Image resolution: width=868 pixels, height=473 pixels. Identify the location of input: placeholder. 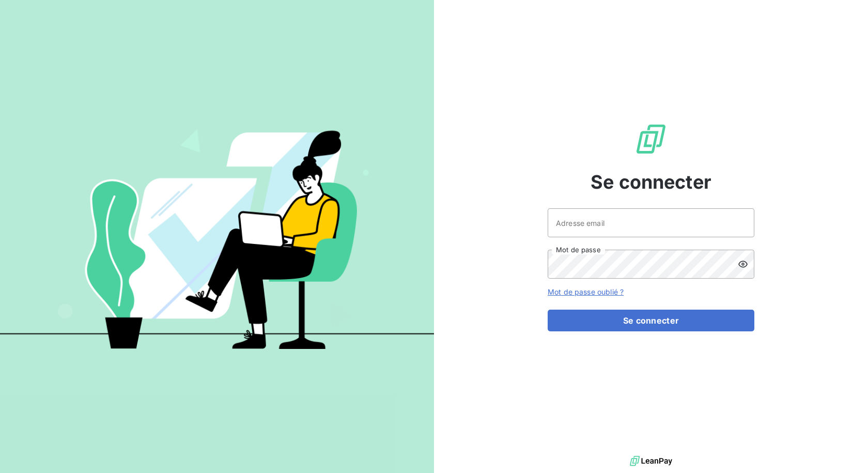
(651, 223).